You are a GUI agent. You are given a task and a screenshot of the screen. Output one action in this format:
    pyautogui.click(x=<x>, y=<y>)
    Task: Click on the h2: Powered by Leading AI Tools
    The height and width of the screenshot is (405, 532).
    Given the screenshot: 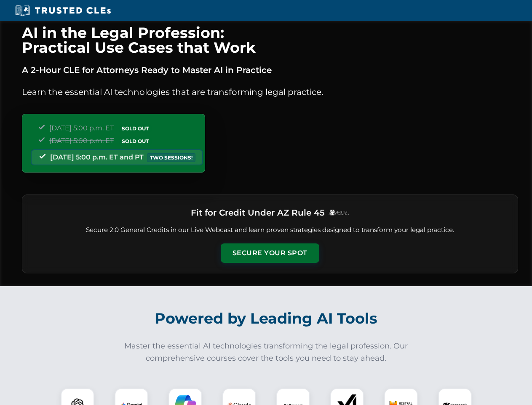 What is the action you would take?
    pyautogui.click(x=266, y=318)
    